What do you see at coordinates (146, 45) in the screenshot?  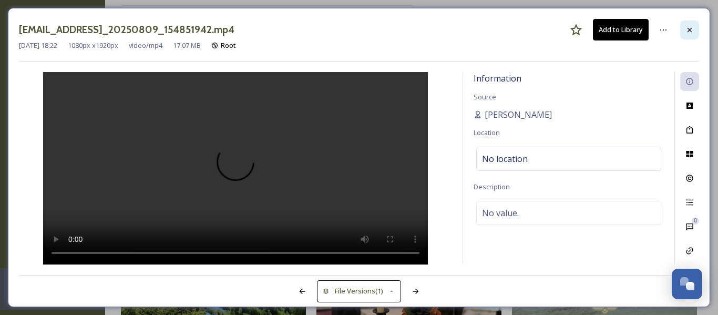 I see `span: video/mp4` at bounding box center [146, 45].